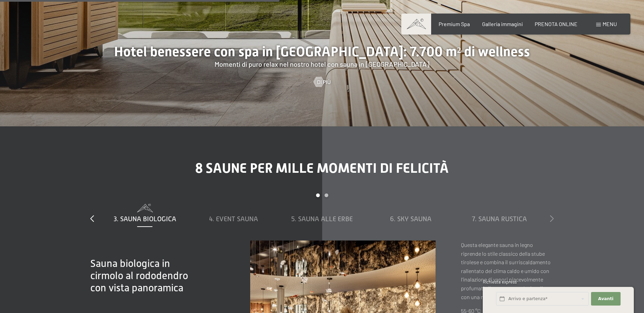  What do you see at coordinates (556, 24) in the screenshot?
I see `span: PRENOTA ONLINE` at bounding box center [556, 24].